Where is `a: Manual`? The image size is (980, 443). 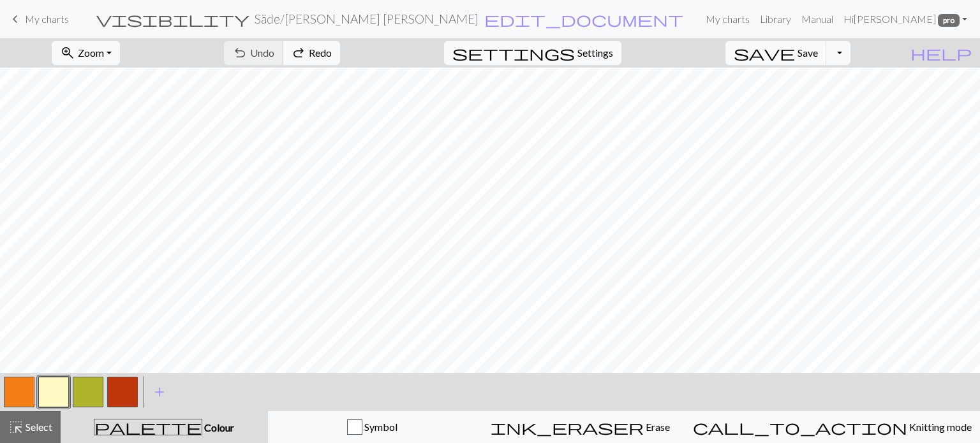 a: Manual is located at coordinates (817, 19).